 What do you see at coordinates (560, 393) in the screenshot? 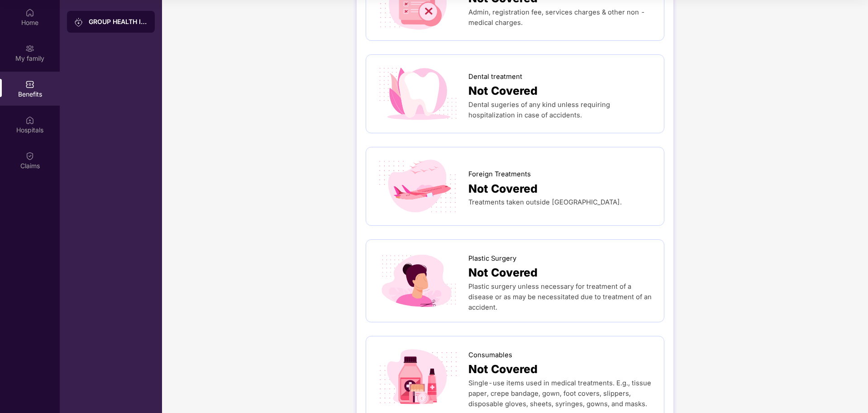
I see `span: Single-use items used in medical treatments. E.g., tissue paper, crepe bandage, gown, foot covers...` at bounding box center [560, 393].